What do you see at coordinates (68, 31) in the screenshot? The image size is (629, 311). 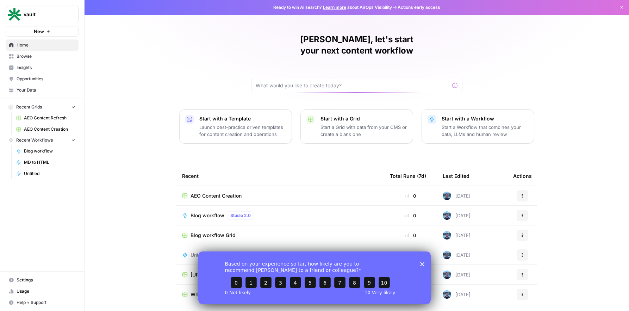 I see `button: 2` at bounding box center [68, 31].